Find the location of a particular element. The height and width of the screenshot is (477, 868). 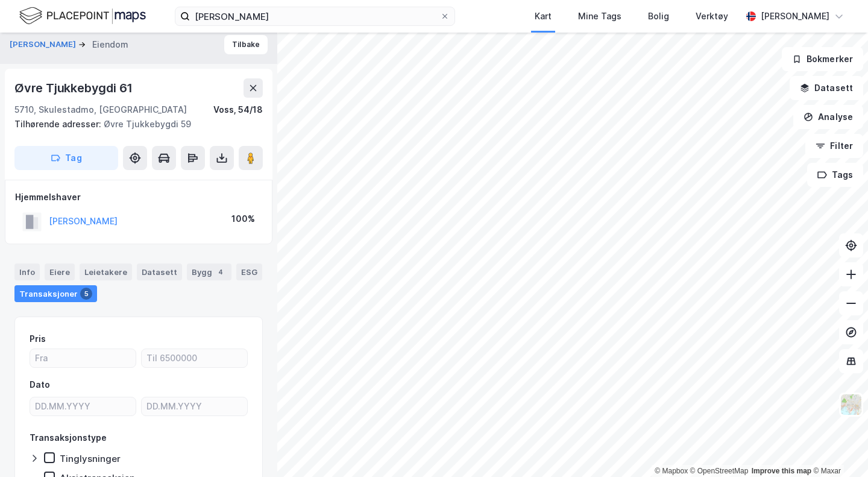

div: 5 is located at coordinates (86, 294).